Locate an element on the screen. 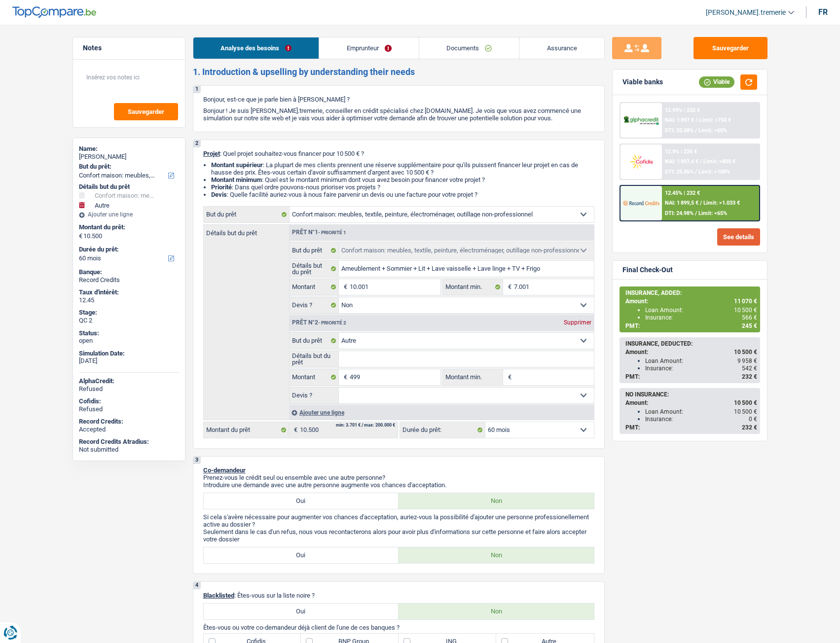  span: DTI: 25.08% is located at coordinates (679, 130).